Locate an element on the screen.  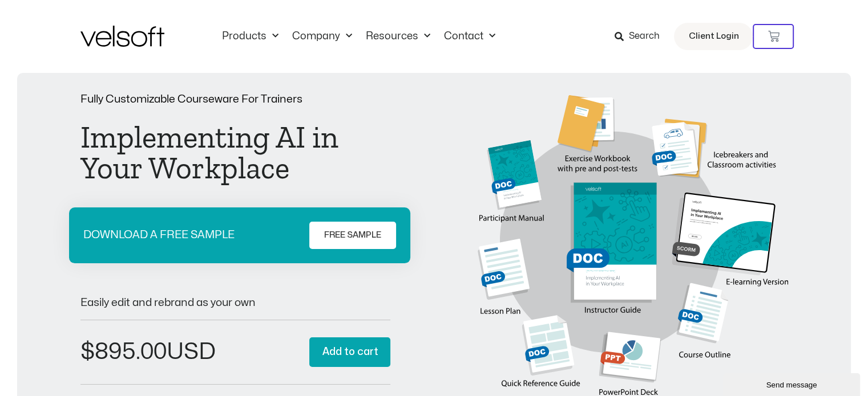
img: Velsoft Training Materials is located at coordinates (122, 36).